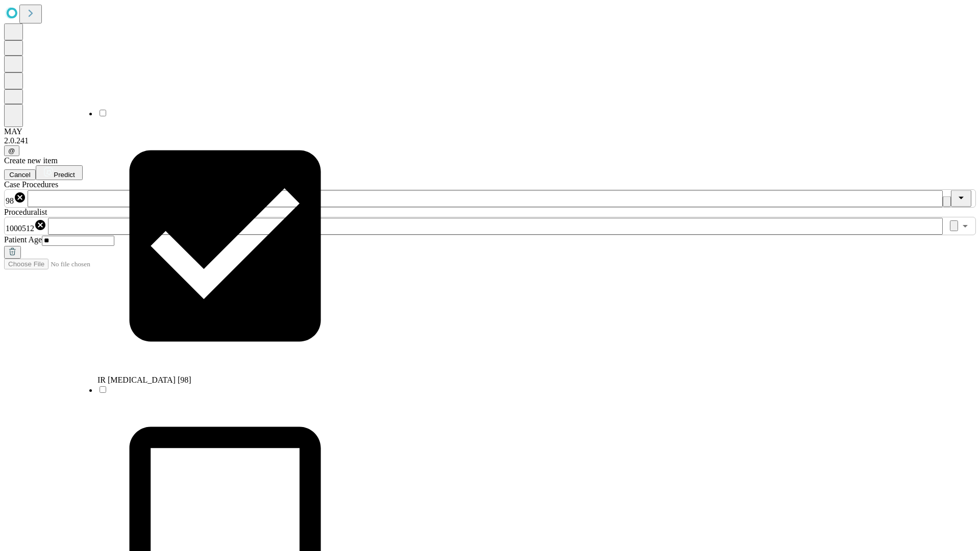  What do you see at coordinates (9, 201) in the screenshot?
I see `span: 98` at bounding box center [9, 201].